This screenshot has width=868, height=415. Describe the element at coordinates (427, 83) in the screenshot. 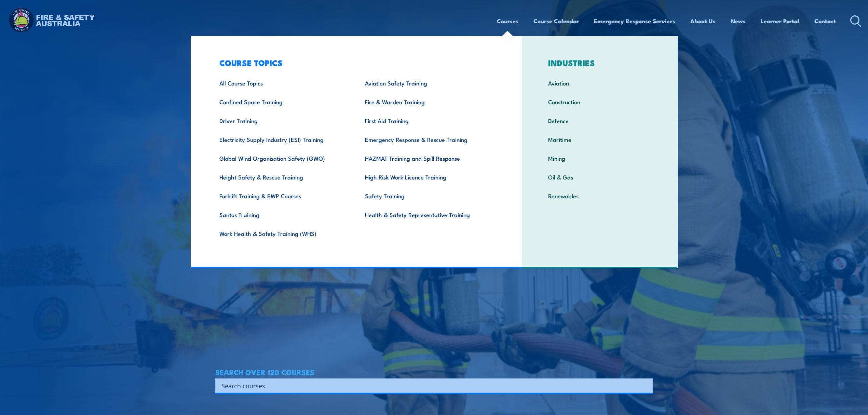

I see `a: Aviation Safety Training` at that location.